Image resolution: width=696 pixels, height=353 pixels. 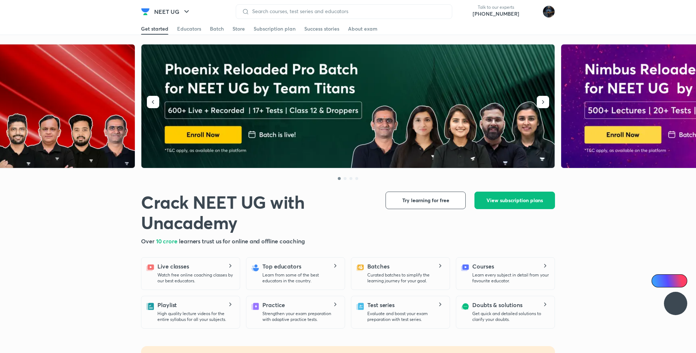 What do you see at coordinates (282, 266) in the screenshot?
I see `h5: Top educators` at bounding box center [282, 266].